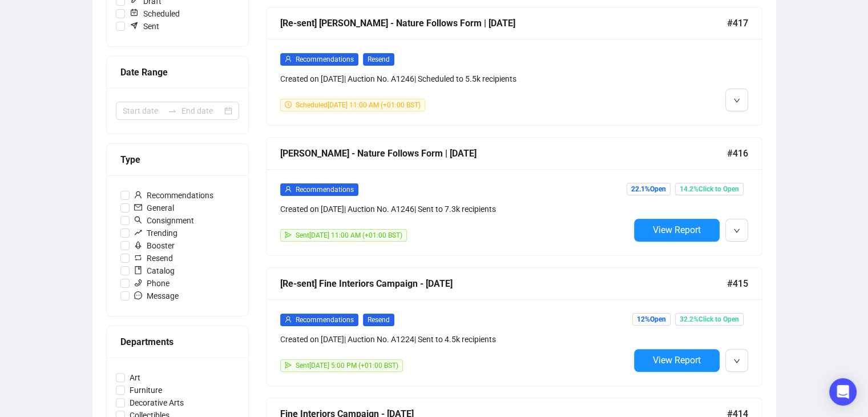 The height and width of the screenshot is (417, 868). I want to click on span: #415, so click(737, 283).